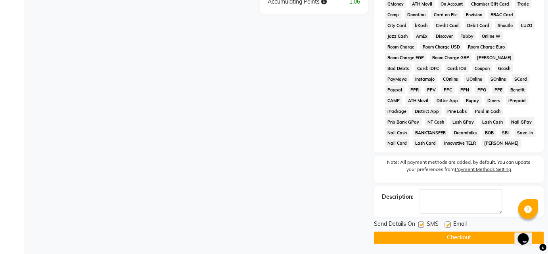  What do you see at coordinates (473, 100) in the screenshot?
I see `span: Rupay` at bounding box center [473, 100].